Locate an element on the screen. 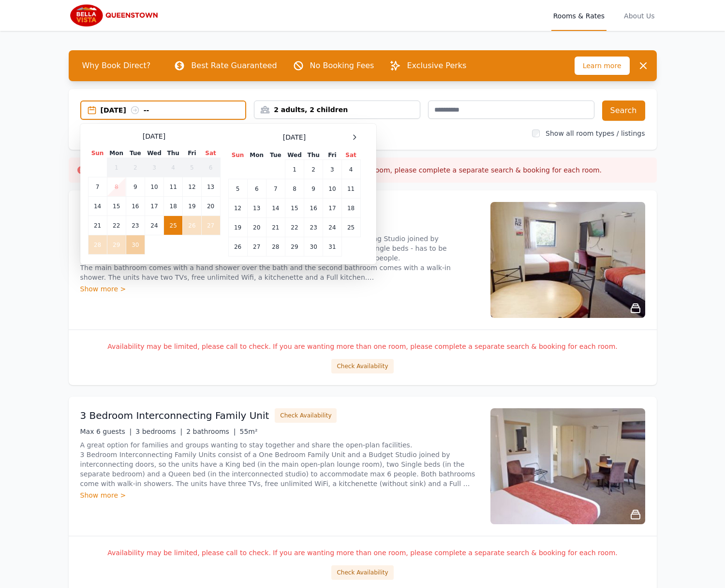 Image resolution: width=725 pixels, height=588 pixels. p: Exclusive Perks is located at coordinates (436, 66).